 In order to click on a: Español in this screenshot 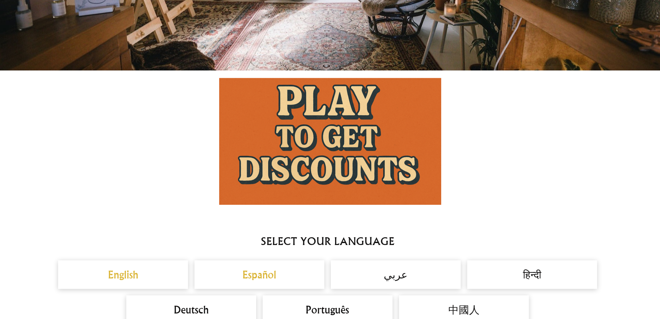, I will do `click(259, 275)`.